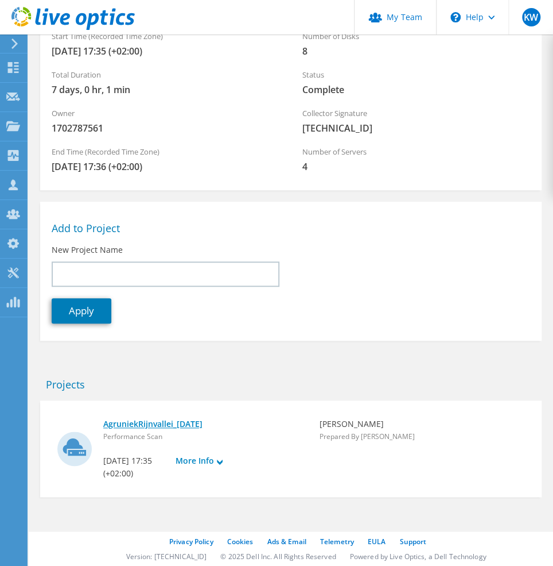 The image size is (553, 566). What do you see at coordinates (419, 556) in the screenshot?
I see `li: Powered by Live Optics, a Dell Technology` at bounding box center [419, 556].